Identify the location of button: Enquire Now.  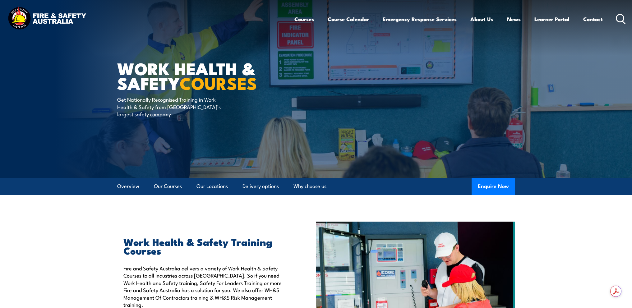
(493, 186).